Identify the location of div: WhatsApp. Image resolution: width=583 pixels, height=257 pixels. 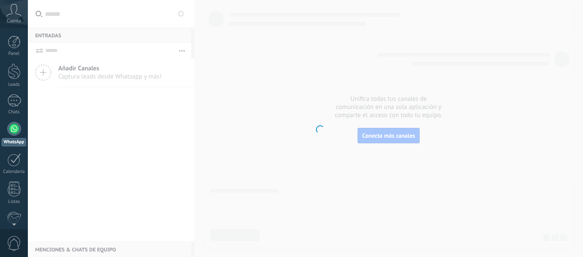
(14, 142).